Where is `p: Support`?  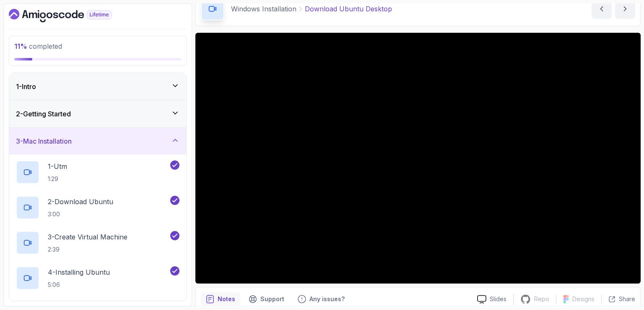 p: Support is located at coordinates (272, 299).